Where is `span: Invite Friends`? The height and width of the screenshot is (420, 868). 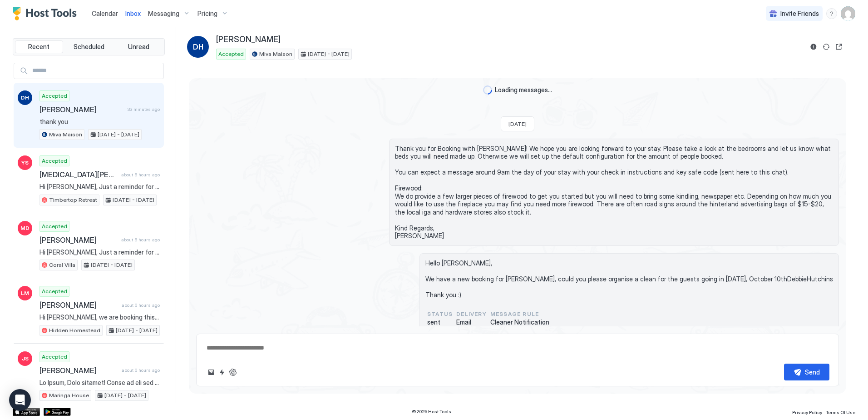
span: Invite Friends is located at coordinates (799, 14).